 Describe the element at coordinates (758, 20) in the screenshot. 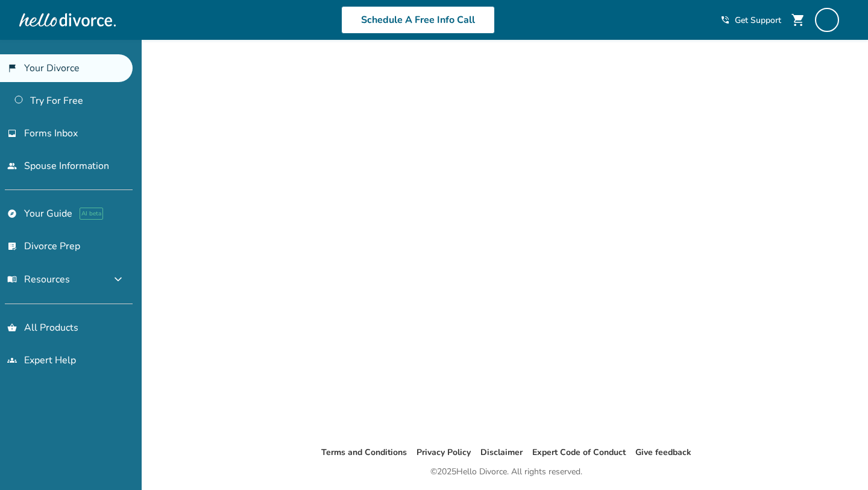

I see `span: Get Support` at that location.